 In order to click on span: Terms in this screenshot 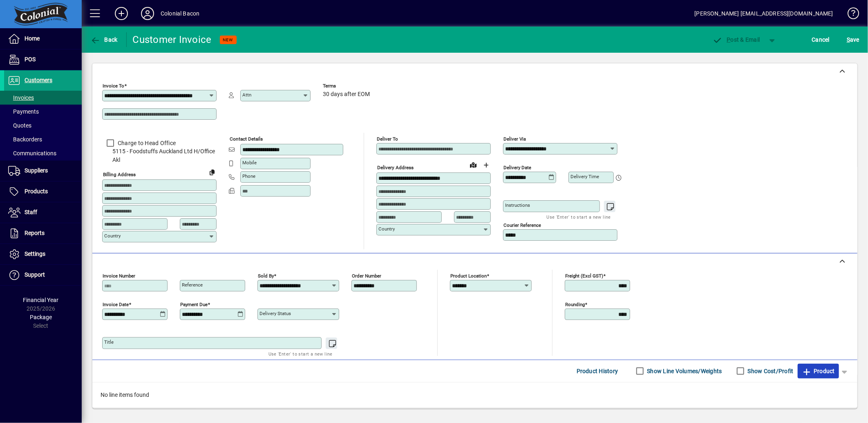, I will do `click(348, 86)`.